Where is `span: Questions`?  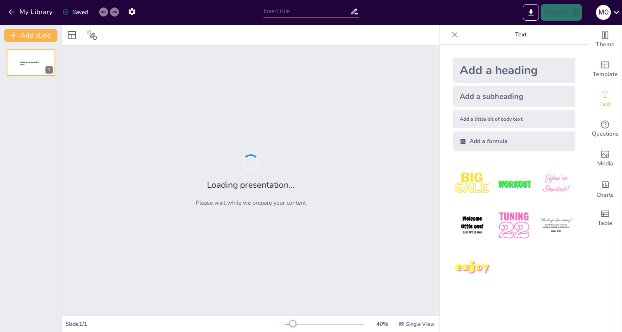 span: Questions is located at coordinates (605, 134).